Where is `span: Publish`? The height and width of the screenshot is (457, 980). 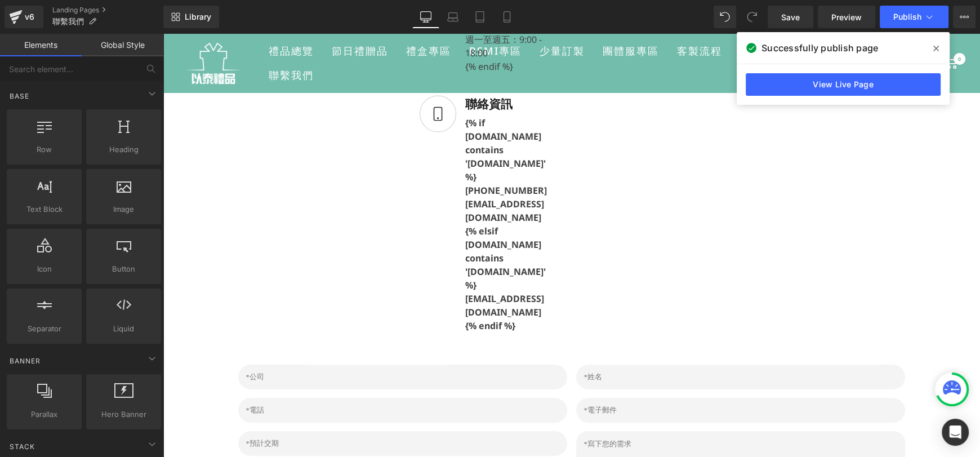
span: Publish is located at coordinates (907, 17).